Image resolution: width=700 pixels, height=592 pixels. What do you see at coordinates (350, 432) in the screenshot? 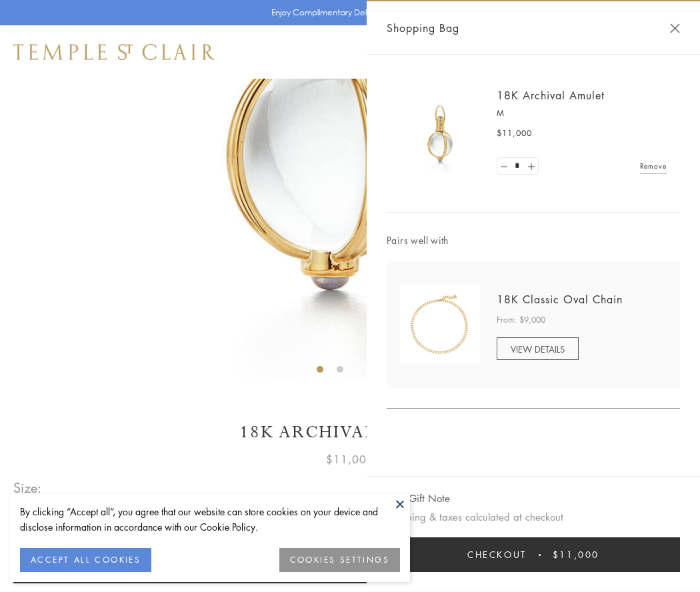
I see `h1: 18K Archival Amulet` at bounding box center [350, 432].